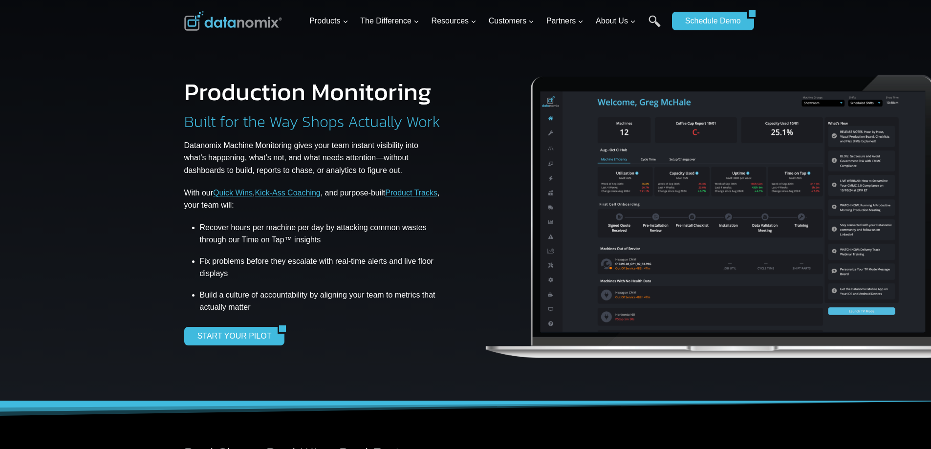 The height and width of the screenshot is (449, 931). What do you see at coordinates (231, 336) in the screenshot?
I see `a: START YOUR PILOT` at bounding box center [231, 336].